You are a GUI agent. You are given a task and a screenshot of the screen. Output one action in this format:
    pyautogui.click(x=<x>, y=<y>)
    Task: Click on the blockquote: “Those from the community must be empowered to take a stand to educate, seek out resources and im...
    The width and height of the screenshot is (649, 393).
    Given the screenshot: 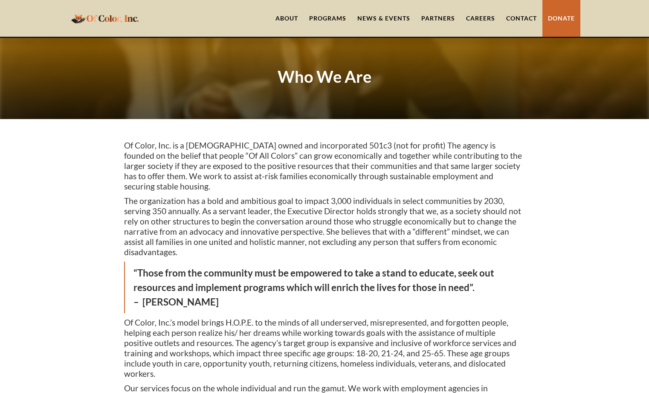 What is the action you would take?
    pyautogui.click(x=325, y=287)
    